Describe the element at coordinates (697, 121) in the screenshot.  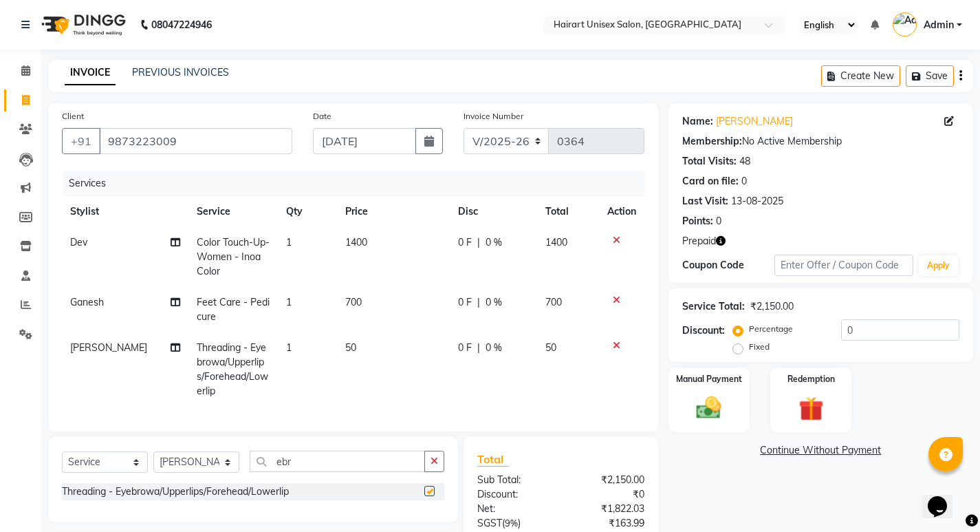
I see `div: Name:` at that location.